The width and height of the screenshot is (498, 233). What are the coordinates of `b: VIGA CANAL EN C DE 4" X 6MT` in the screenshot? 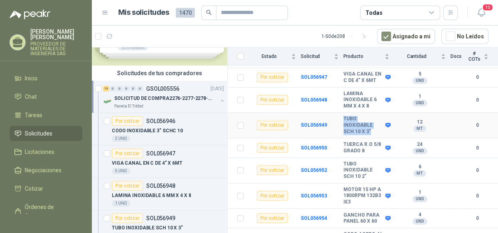 It's located at (364, 77).